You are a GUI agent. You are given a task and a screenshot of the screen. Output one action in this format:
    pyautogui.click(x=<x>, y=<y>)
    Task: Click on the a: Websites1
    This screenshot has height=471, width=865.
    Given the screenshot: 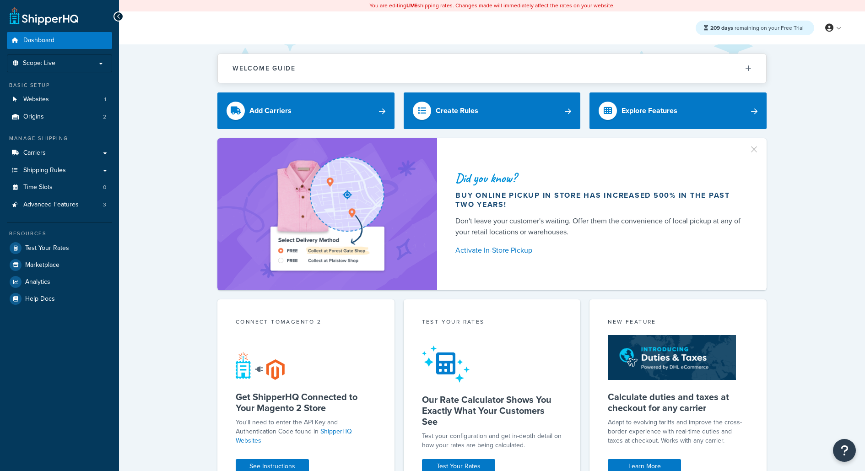 What is the action you would take?
    pyautogui.click(x=60, y=99)
    